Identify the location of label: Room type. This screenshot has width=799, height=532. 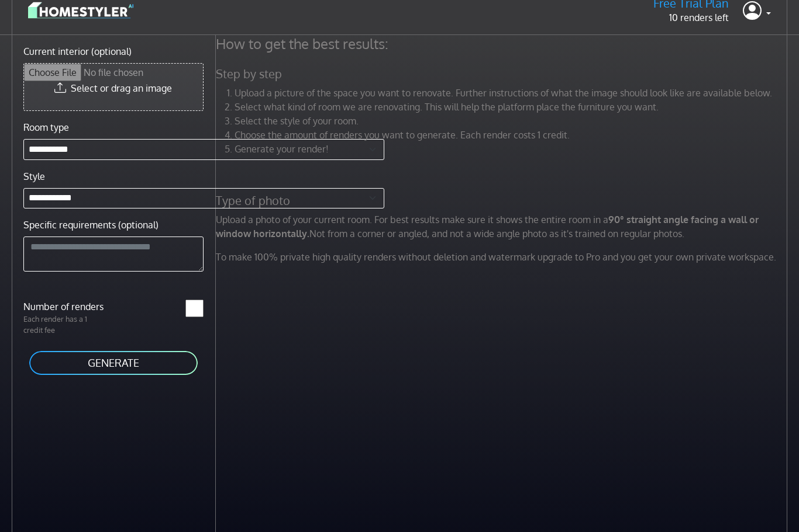
(46, 127).